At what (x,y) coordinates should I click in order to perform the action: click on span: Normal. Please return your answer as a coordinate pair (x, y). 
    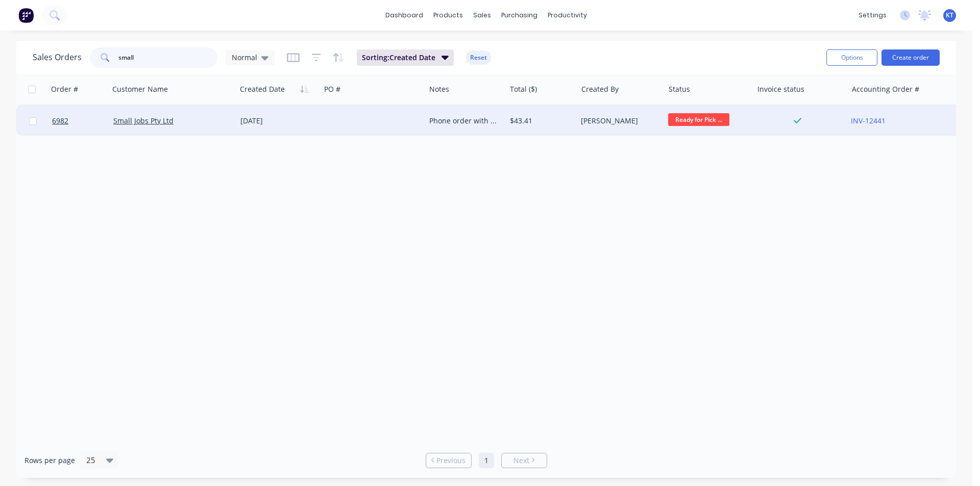
    Looking at the image, I should click on (245, 57).